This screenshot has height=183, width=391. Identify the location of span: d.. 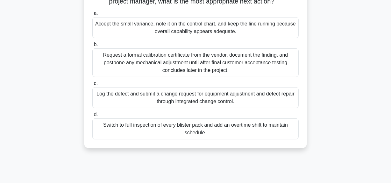
(95, 114).